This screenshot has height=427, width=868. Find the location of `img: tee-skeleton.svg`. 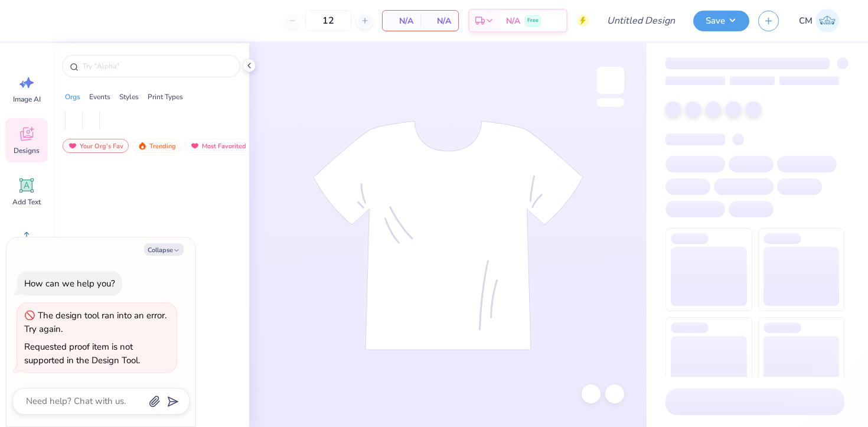

img: tee-skeleton.svg is located at coordinates (448, 235).